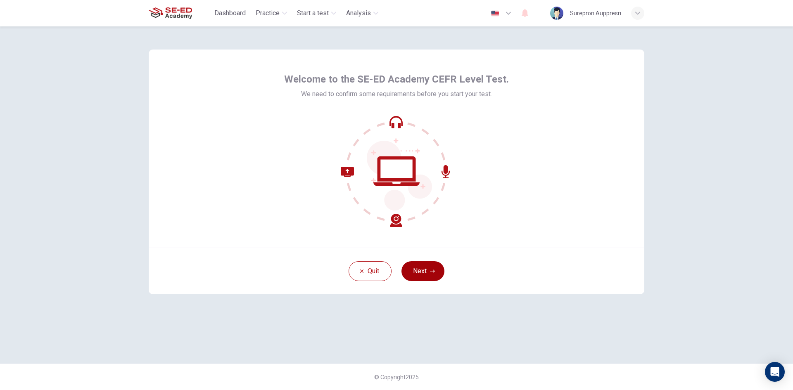 The height and width of the screenshot is (390, 793). What do you see at coordinates (170, 13) in the screenshot?
I see `img: SE-ED Academy logo` at bounding box center [170, 13].